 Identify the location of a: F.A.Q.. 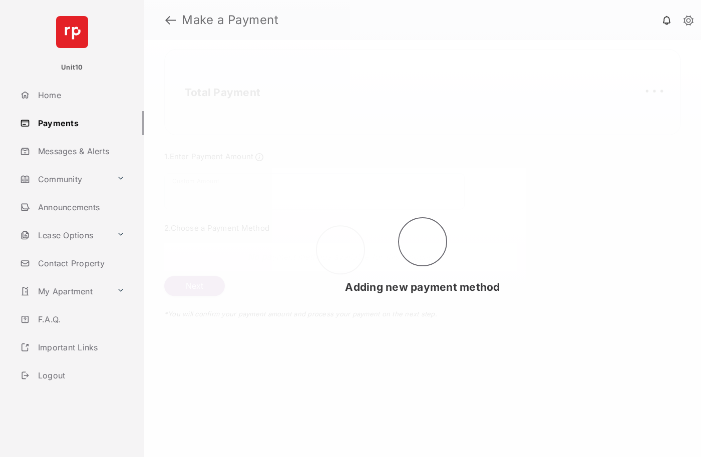
(80, 320).